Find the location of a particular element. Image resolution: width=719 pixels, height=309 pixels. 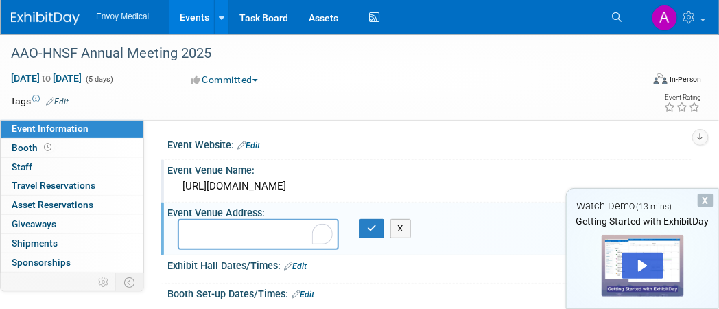

button: Committed is located at coordinates (224, 80).